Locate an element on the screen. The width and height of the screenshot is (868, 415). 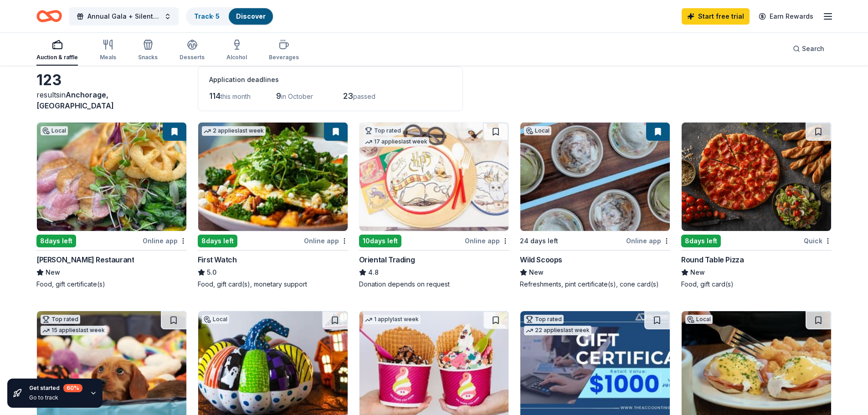
button: Search is located at coordinates (808, 49).